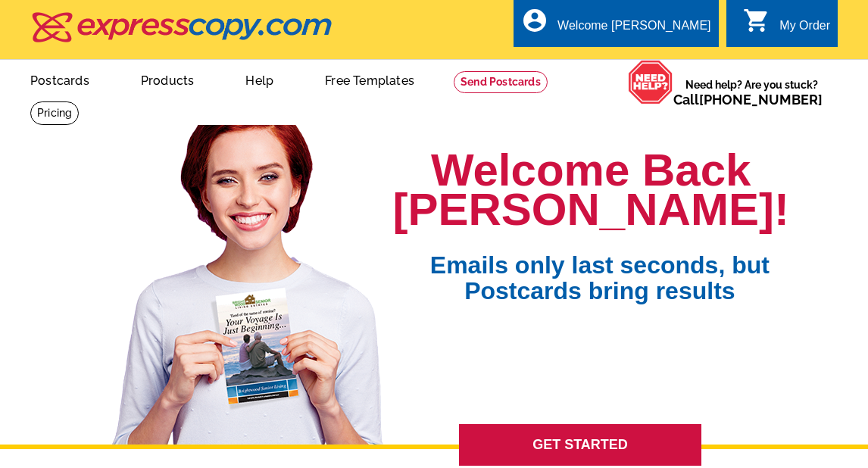 This screenshot has width=868, height=468. Describe the element at coordinates (748, 99) in the screenshot. I see `span: Call` at that location.